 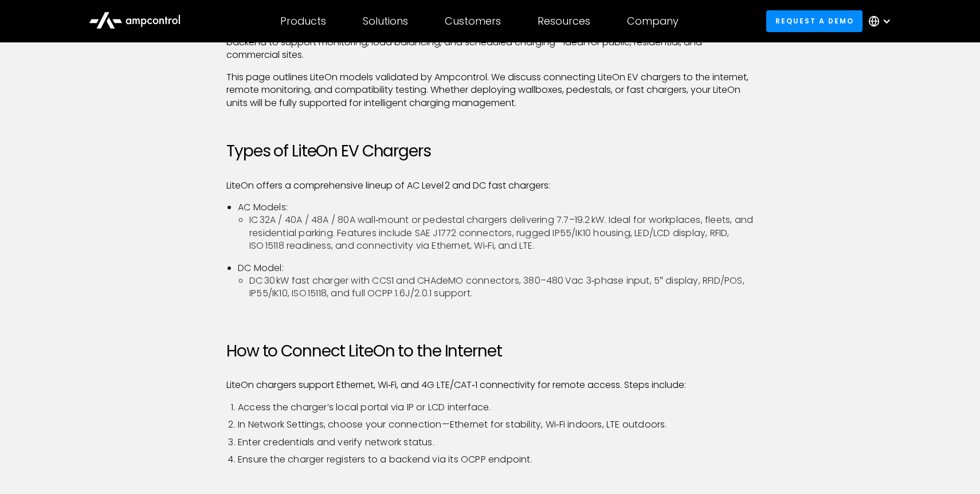 What do you see at coordinates (502, 233) in the screenshot?
I see `li: IC 32A / 40A / 48A / 80A wall‑mount or pedestal chargers delivering 7.7–19.2 kW. Ideal for workpl...` at bounding box center [502, 233].